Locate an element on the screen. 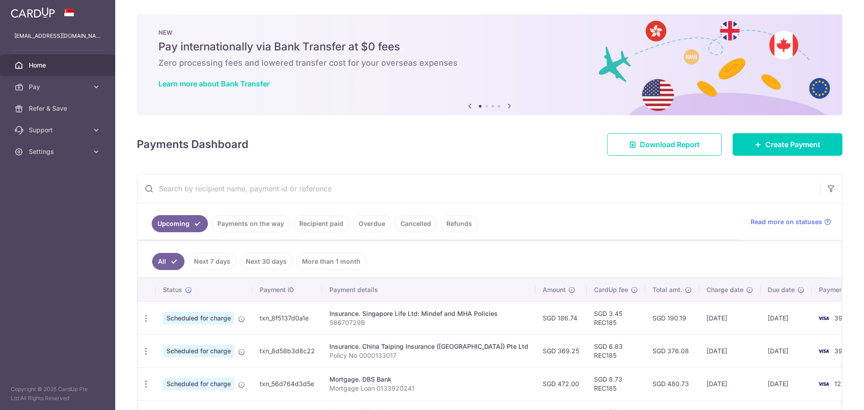  span: Support is located at coordinates (58, 130).